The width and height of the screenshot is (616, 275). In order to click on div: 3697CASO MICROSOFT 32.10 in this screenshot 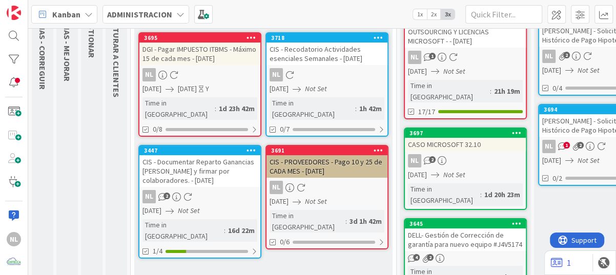, I will do `click(465, 140)`.